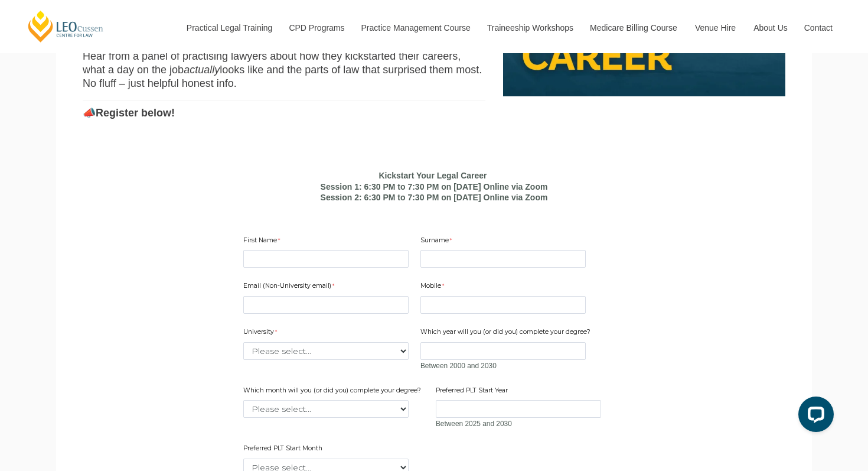  I want to click on label: Preferred PLT Start Year, so click(473, 392).